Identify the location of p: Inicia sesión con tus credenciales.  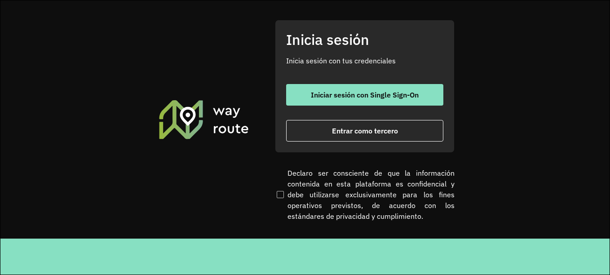
(365, 61).